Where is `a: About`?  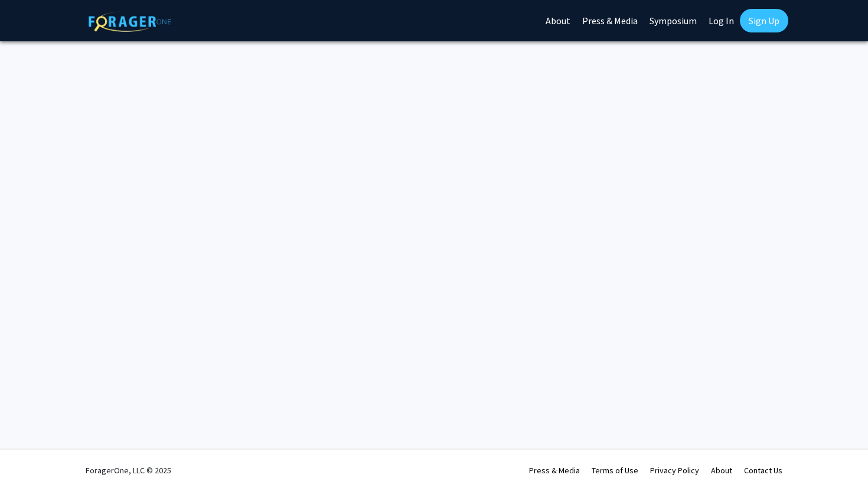
a: About is located at coordinates (721, 470).